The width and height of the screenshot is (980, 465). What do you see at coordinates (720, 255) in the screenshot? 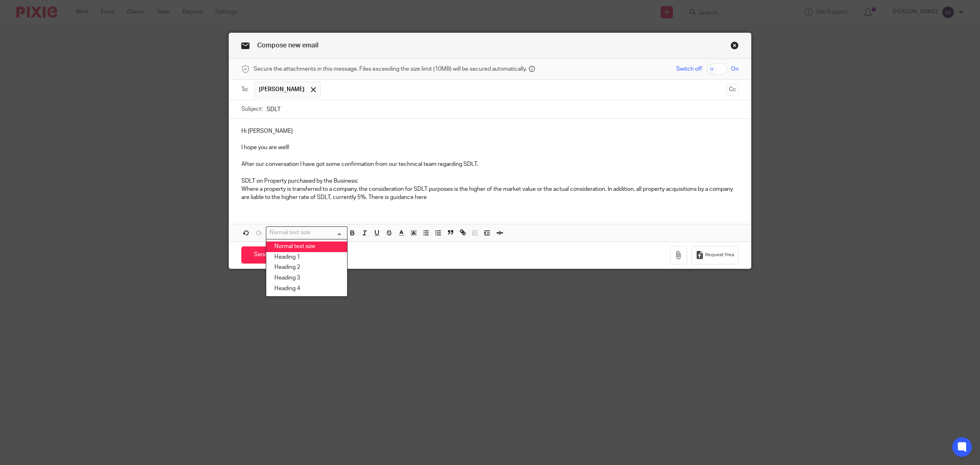
I see `span: Request files` at bounding box center [720, 255].